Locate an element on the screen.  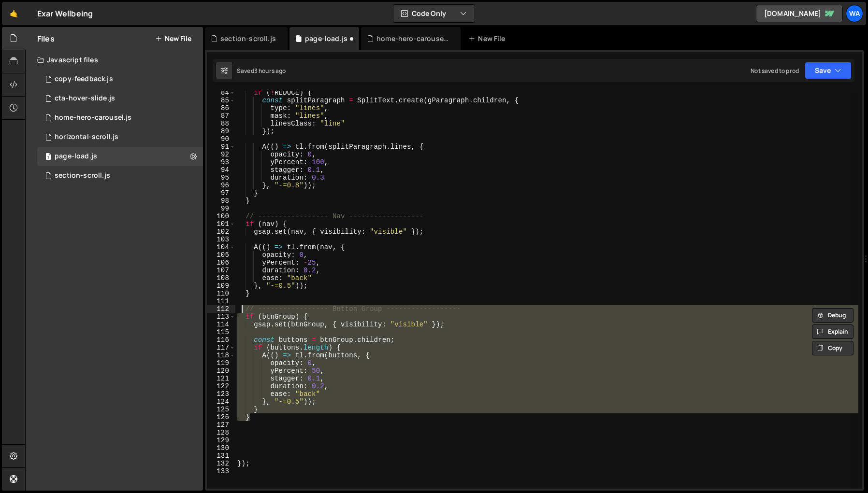
div: 113 is located at coordinates (221, 317).